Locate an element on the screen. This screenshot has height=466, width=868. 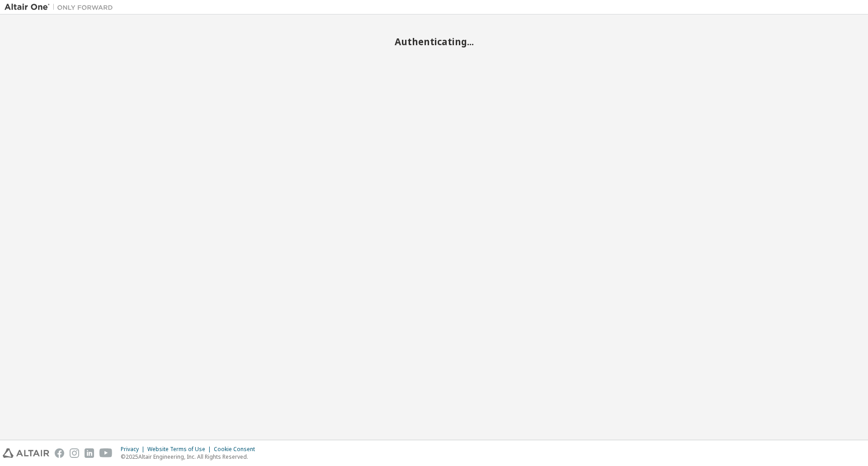
img: youtube.svg is located at coordinates (106, 453).